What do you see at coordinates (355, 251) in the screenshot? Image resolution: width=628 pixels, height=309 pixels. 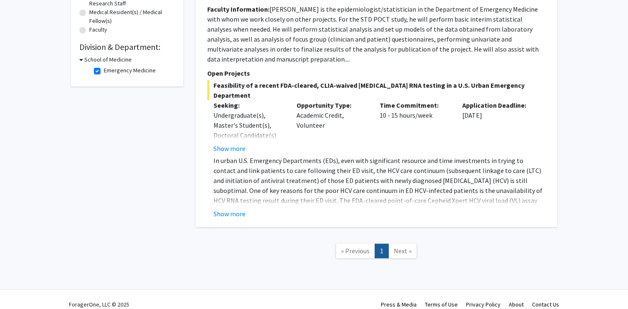 I see `span: « Previous` at bounding box center [355, 251].